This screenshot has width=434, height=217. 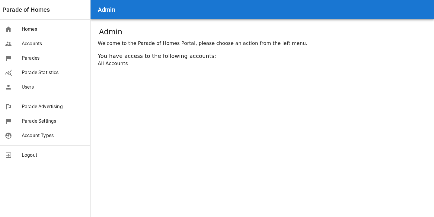 What do you see at coordinates (53, 58) in the screenshot?
I see `span: Parades` at bounding box center [53, 58].